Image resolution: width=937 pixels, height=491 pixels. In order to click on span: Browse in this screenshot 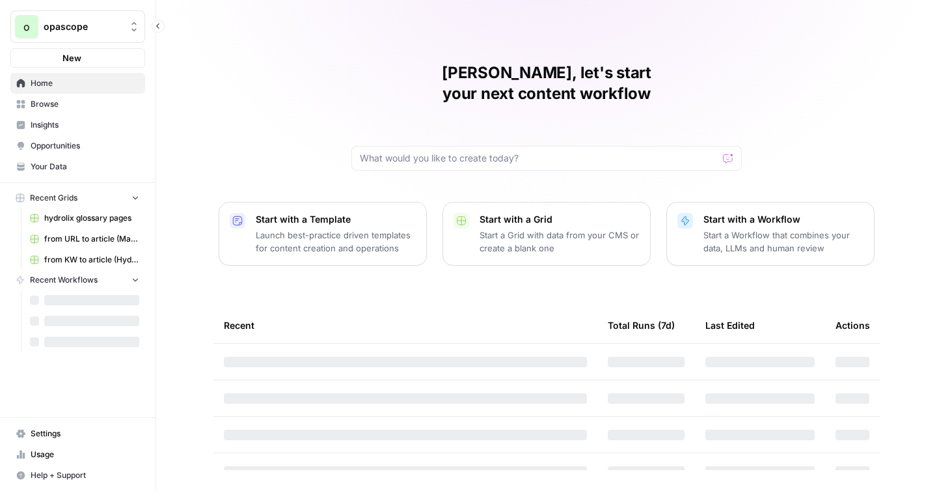, I will do `click(85, 104)`.